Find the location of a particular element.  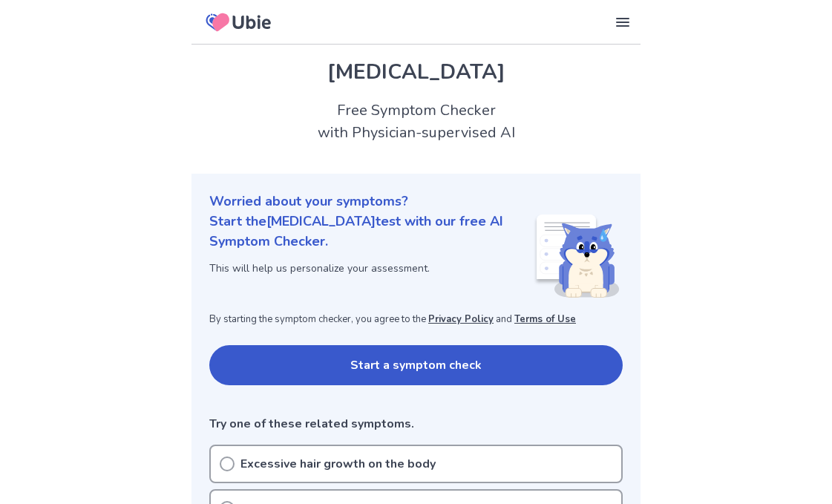

img: Shiba is located at coordinates (576, 256).